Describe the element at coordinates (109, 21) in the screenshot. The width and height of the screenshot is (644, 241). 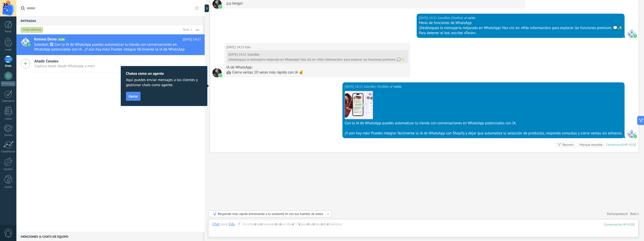
I see `div: Entradas` at that location.